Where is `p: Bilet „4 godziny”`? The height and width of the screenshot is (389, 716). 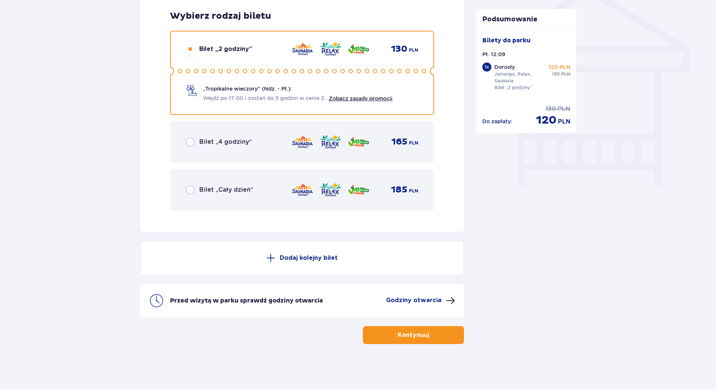 p: Bilet „4 godziny” is located at coordinates (225, 142).